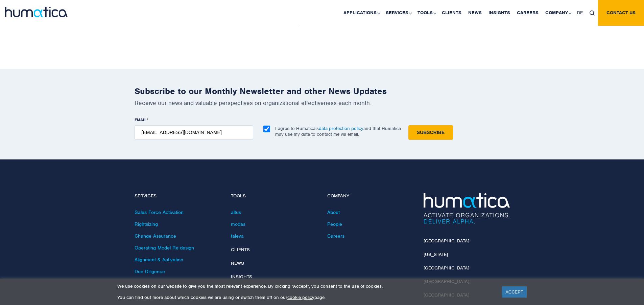 The image size is (644, 305). Describe the element at coordinates (336, 236) in the screenshot. I see `a: Careers` at that location.